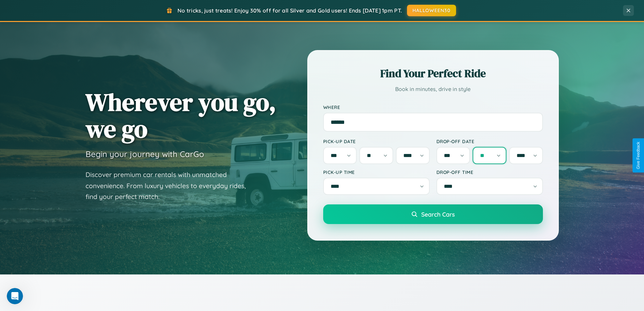 The width and height of the screenshot is (644, 311). I want to click on h1: Wherever you go, we go, so click(181, 115).